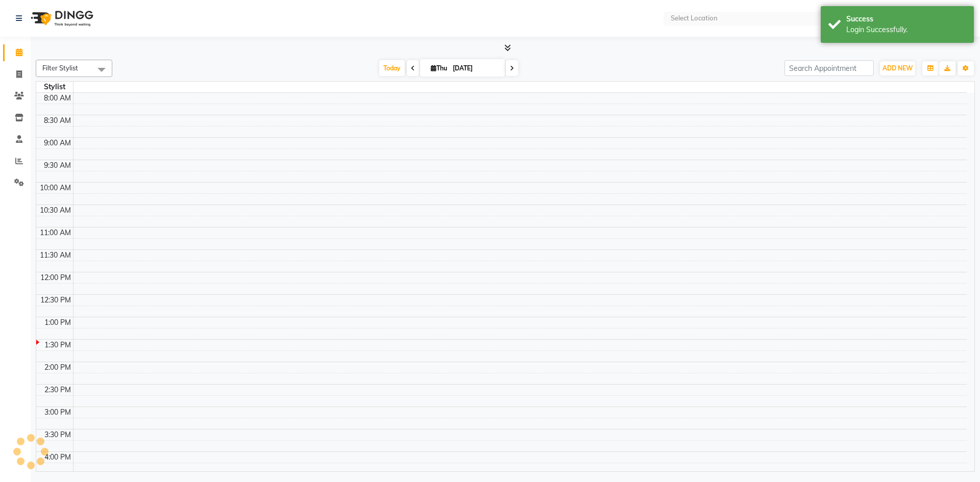 This screenshot has width=980, height=482. What do you see at coordinates (55, 86) in the screenshot?
I see `div: Stylist` at bounding box center [55, 86].